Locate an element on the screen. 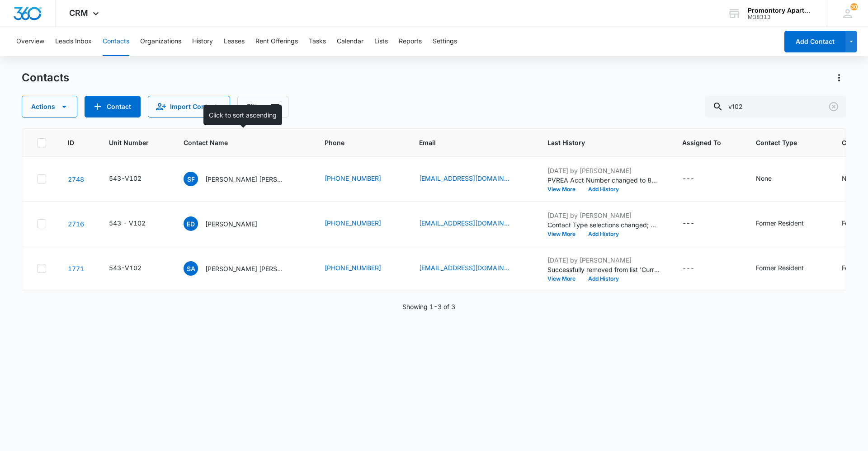 This screenshot has width=868, height=451. div: Email - zanabear@live.com - Select to Edit Field is located at coordinates (472, 179).